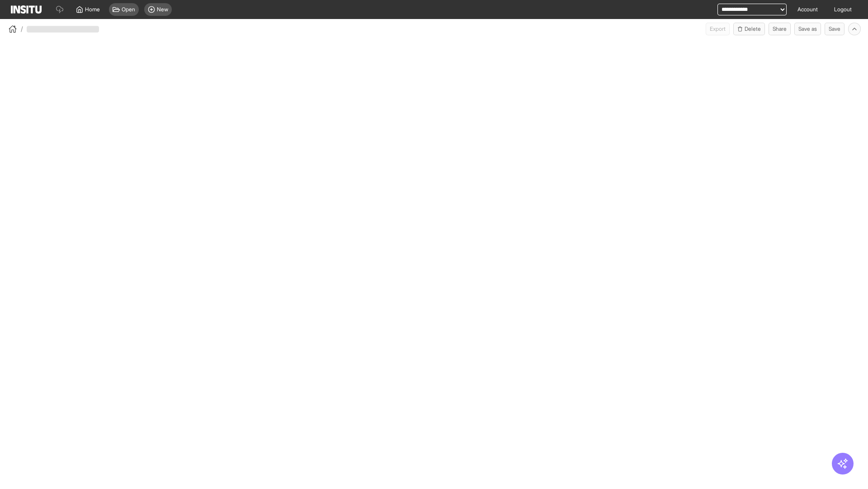  I want to click on span: New, so click(162, 9).